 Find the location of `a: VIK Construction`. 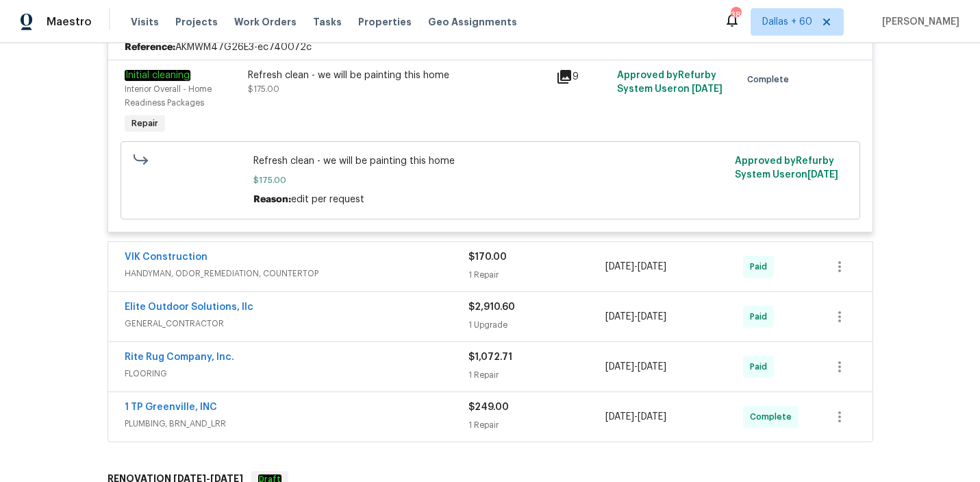

a: VIK Construction is located at coordinates (166, 257).